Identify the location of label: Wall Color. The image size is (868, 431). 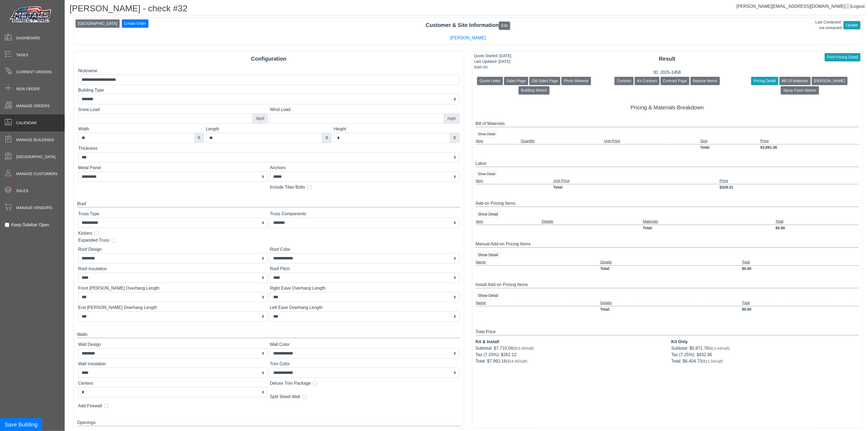
(364, 344).